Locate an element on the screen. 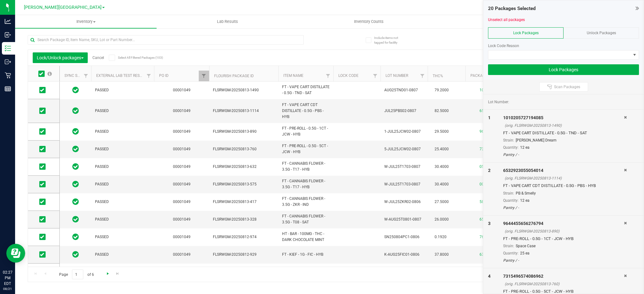  span: 37.8000 is located at coordinates (441, 254).